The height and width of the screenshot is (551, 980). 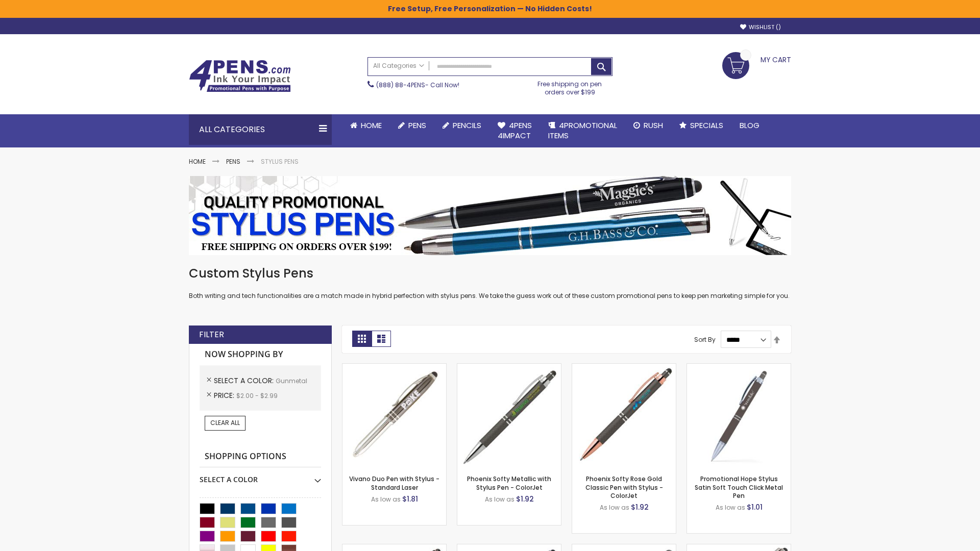 What do you see at coordinates (490, 216) in the screenshot?
I see `img: Stylus Pens` at bounding box center [490, 216].